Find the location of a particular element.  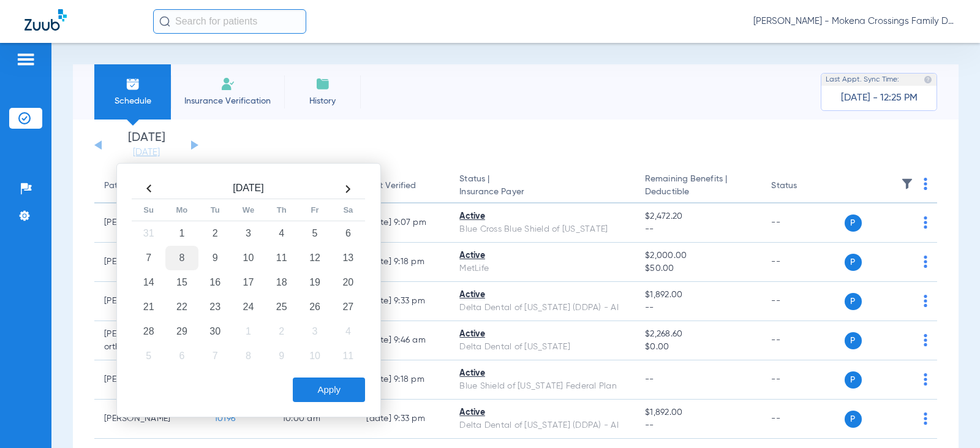

img: Schedule is located at coordinates (133, 84).